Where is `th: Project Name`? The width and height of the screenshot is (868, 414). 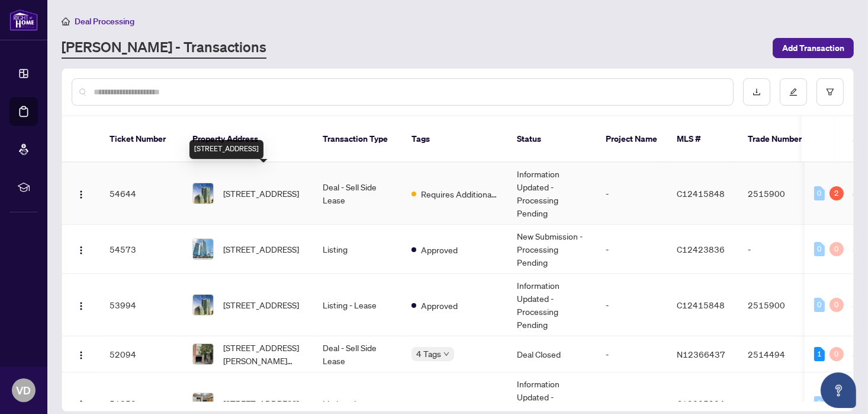
th: Project Name is located at coordinates (632, 140).